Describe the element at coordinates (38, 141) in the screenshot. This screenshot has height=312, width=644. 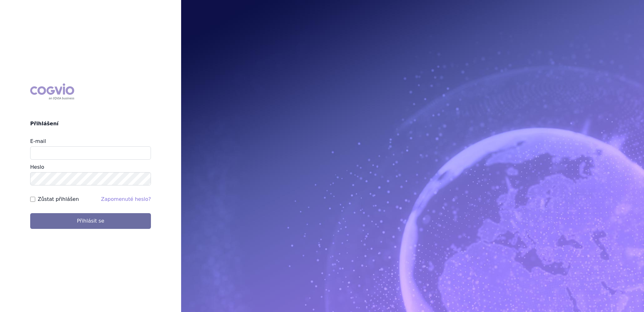
I see `label: E-mail` at that location.